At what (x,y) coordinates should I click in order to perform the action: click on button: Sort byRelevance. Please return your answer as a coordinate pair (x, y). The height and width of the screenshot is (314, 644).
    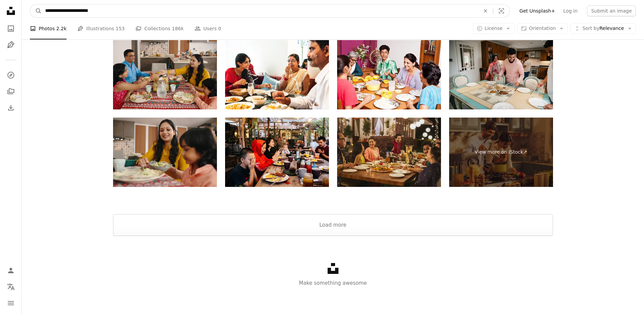
    Looking at the image, I should click on (603, 29).